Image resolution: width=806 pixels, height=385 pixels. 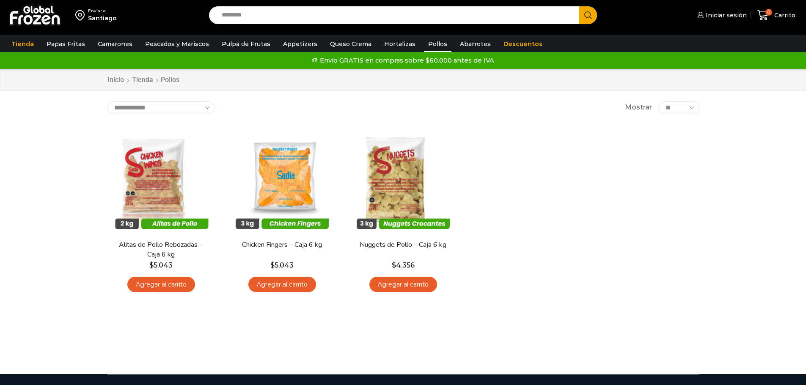 What do you see at coordinates (351, 44) in the screenshot?
I see `a: Queso Crema` at bounding box center [351, 44].